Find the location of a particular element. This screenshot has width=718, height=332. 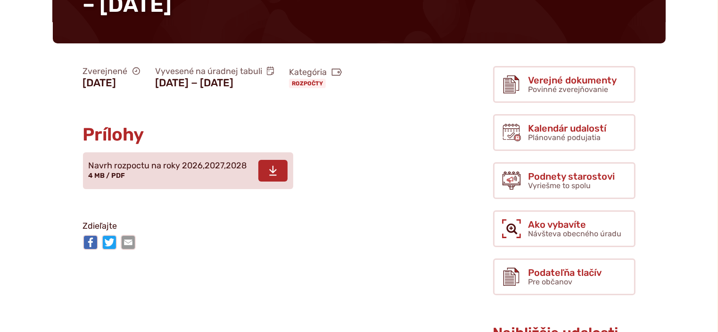

span: Návšteva obecného úradu is located at coordinates (575, 233).